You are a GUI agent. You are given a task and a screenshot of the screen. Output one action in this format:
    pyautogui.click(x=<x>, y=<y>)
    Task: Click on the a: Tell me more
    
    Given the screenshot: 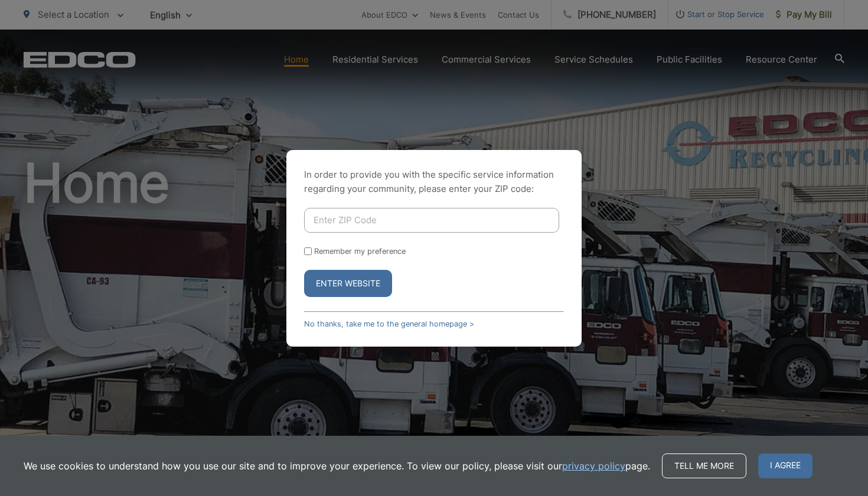 What is the action you would take?
    pyautogui.click(x=704, y=465)
    